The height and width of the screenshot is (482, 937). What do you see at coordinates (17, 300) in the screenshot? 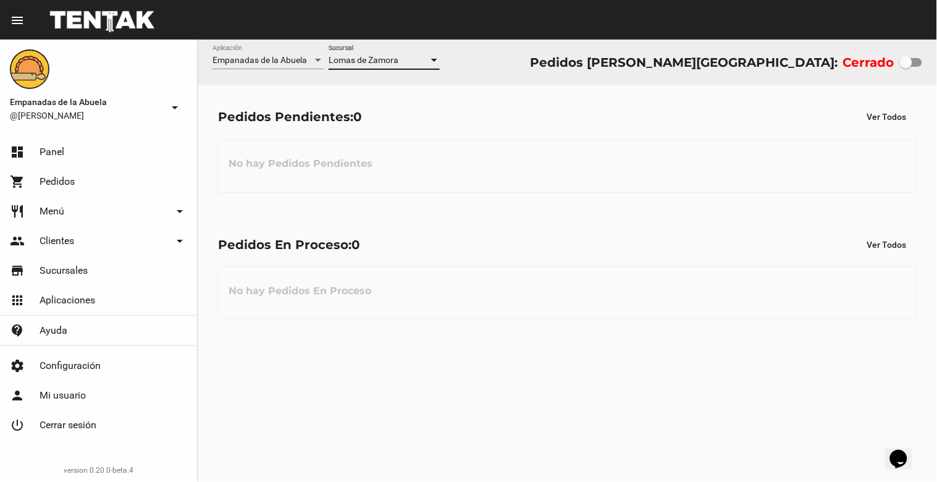
I see `mat-icon: apps` at bounding box center [17, 300].